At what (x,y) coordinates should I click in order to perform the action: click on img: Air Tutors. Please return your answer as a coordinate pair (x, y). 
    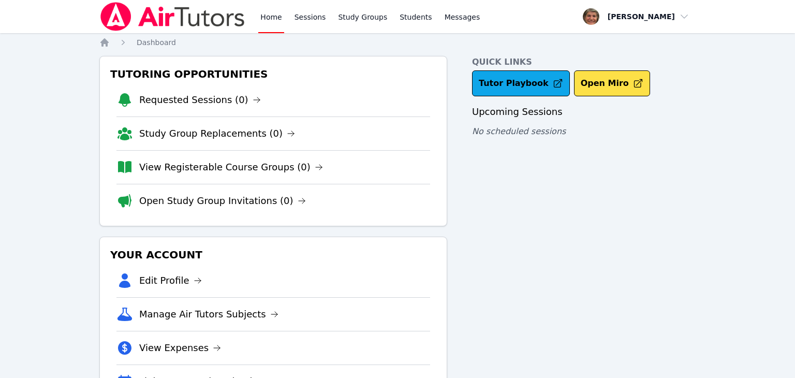
    Looking at the image, I should click on (172, 17).